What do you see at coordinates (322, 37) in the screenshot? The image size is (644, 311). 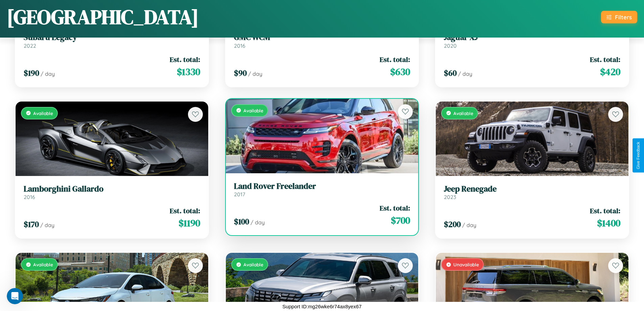 I see `h3: GMC WCM` at bounding box center [322, 37].